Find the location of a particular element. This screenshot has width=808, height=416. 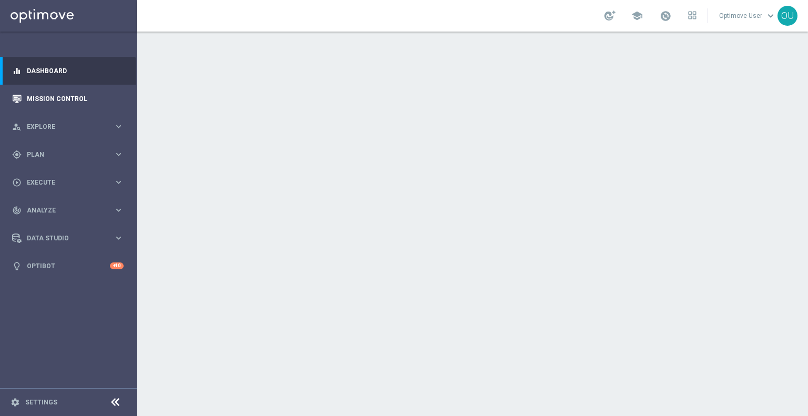

a: Dashboard is located at coordinates (75, 70).